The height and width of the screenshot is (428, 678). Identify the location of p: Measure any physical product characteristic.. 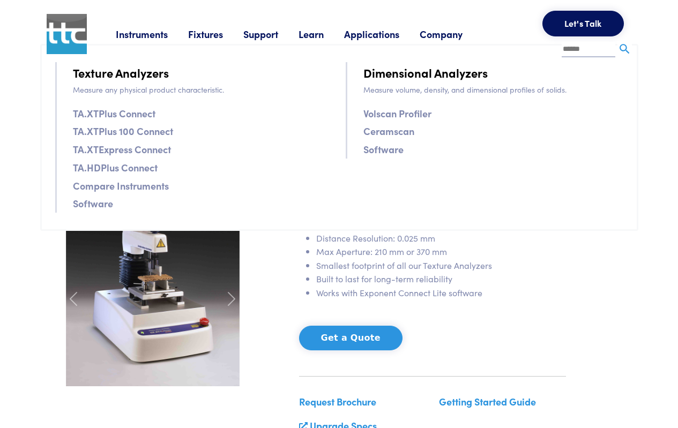
(202, 89).